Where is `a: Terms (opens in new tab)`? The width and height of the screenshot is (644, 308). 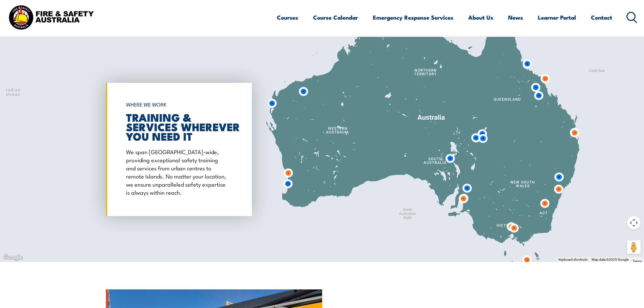
a: Terms (opens in new tab) is located at coordinates (637, 261).